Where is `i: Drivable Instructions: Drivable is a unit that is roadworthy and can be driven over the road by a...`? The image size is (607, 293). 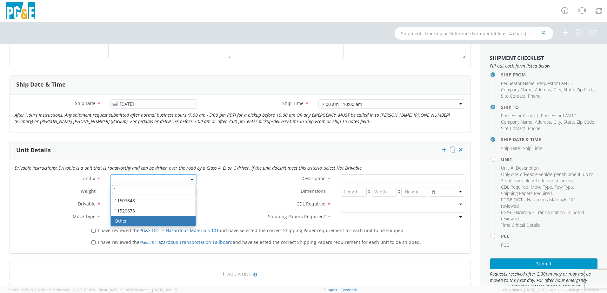
i: Drivable Instructions: Drivable is a unit that is roadworthy and can be driven over the road by a... is located at coordinates (188, 168).